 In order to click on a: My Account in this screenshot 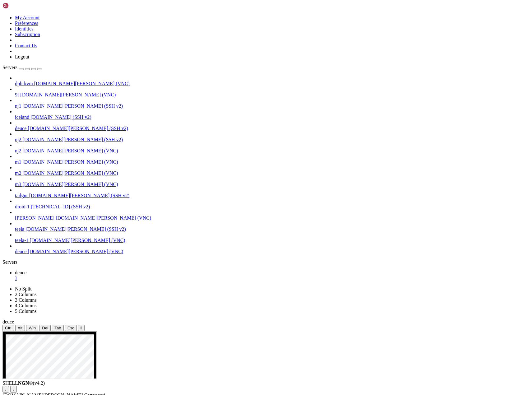, I will do `click(27, 18)`.